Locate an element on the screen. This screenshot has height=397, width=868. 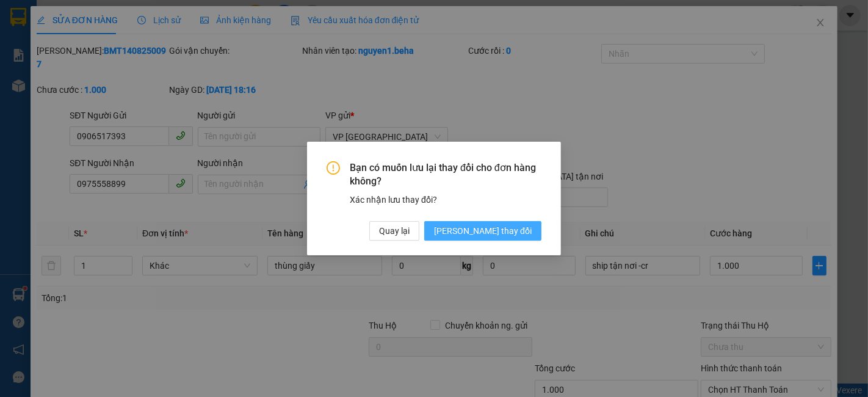
span: exclamation-circle is located at coordinates (333, 168).